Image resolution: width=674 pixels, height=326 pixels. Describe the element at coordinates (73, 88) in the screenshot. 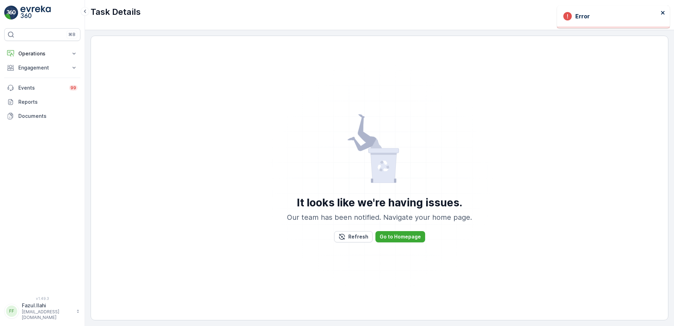

I see `p: 99` at that location.